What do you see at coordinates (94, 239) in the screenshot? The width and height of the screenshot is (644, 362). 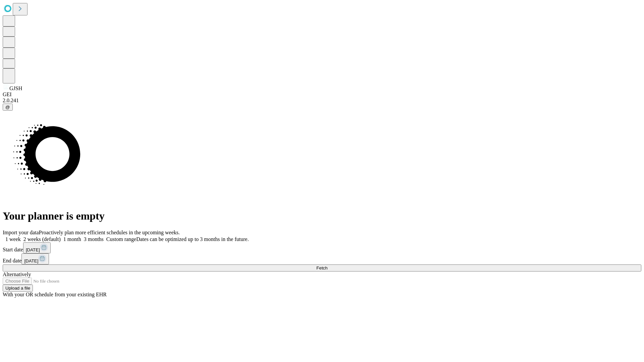 I see `span: 3 months` at bounding box center [94, 239].